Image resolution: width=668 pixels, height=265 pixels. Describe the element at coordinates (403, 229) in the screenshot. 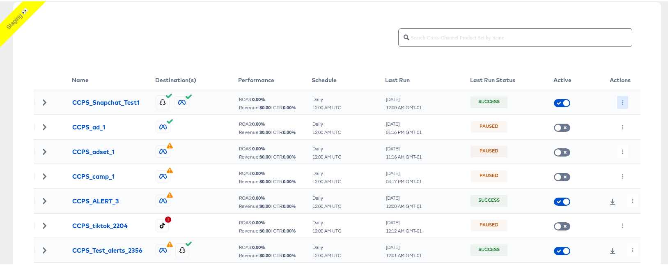

I see `div: 12:12 AM GMT-01` at that location.